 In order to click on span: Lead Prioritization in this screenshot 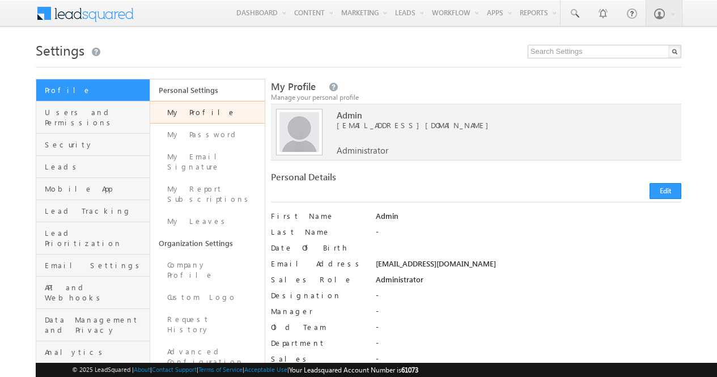, I will do `click(96, 238)`.